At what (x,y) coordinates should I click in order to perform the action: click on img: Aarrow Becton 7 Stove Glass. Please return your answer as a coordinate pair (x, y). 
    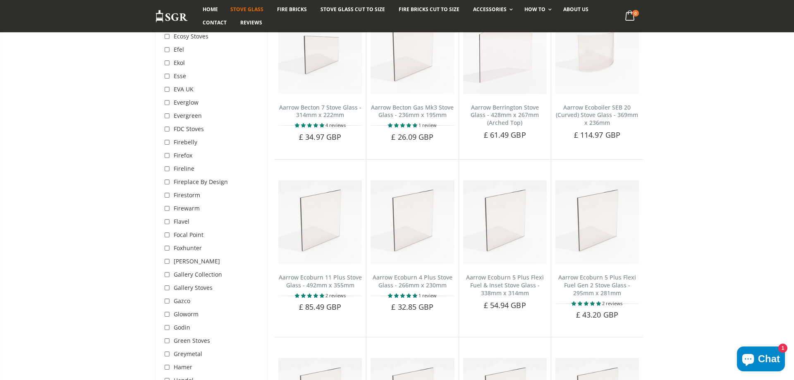
    Looking at the image, I should click on (320, 52).